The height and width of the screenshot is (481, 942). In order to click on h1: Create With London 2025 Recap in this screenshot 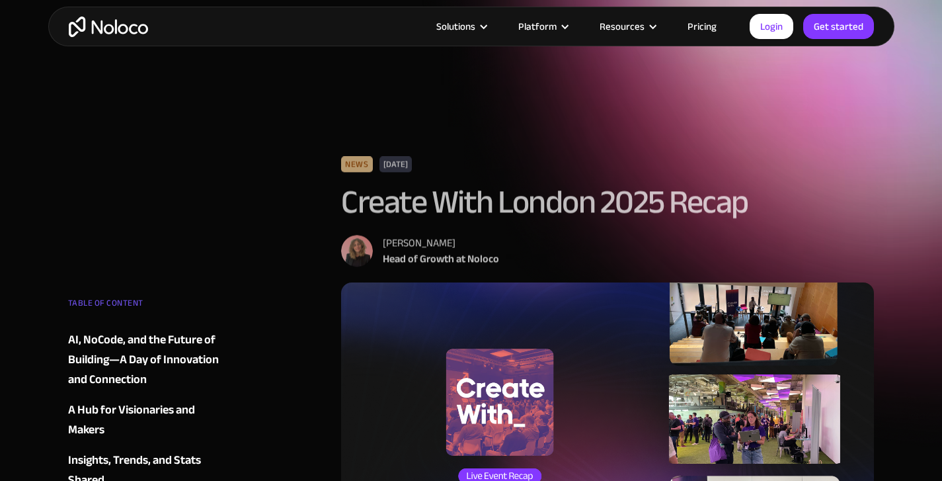, I will do `click(608, 202)`.